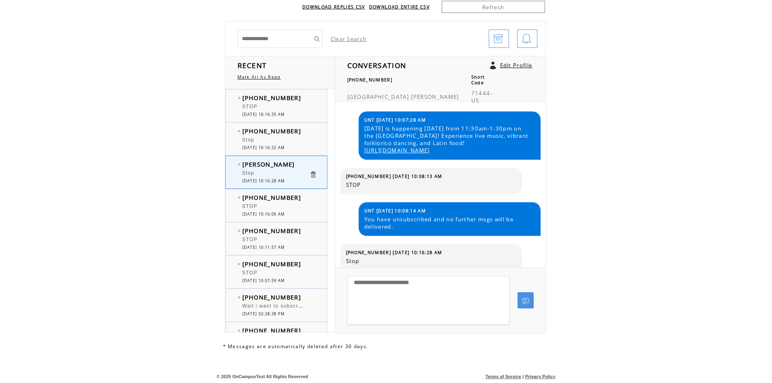 The width and height of the screenshot is (772, 383). What do you see at coordinates (313, 174) in the screenshot?
I see `a: Click to delete these messgaes` at bounding box center [313, 174].